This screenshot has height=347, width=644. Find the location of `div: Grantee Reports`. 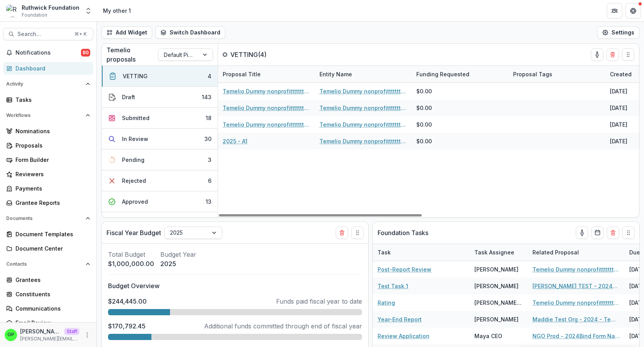

div: Grantee Reports is located at coordinates (51, 203).